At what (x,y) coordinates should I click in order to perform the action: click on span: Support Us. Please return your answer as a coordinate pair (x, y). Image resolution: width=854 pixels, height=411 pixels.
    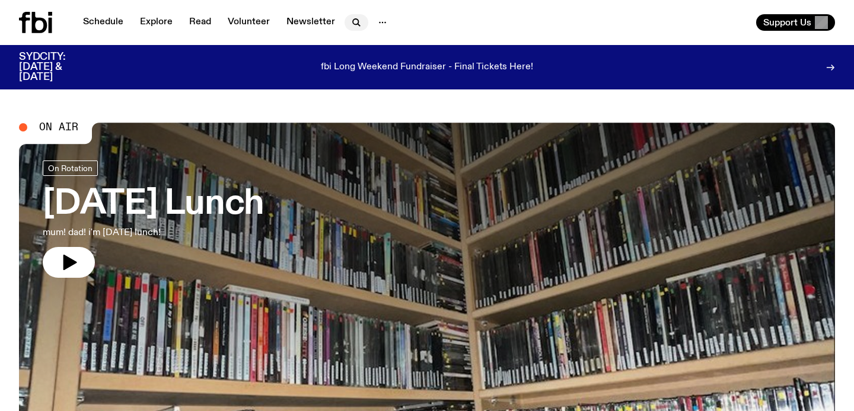
    Looking at the image, I should click on (787, 23).